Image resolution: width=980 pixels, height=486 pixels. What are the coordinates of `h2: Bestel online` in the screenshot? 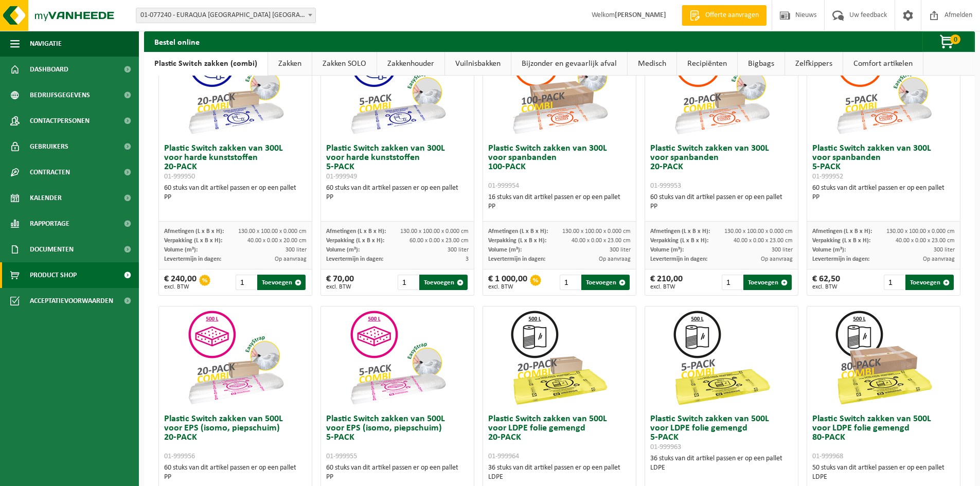 It's located at (177, 41).